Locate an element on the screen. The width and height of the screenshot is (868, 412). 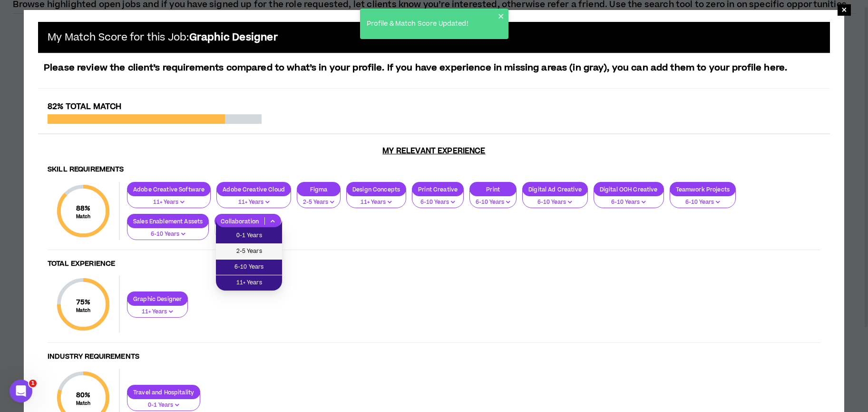
p: Figma is located at coordinates (319, 189).